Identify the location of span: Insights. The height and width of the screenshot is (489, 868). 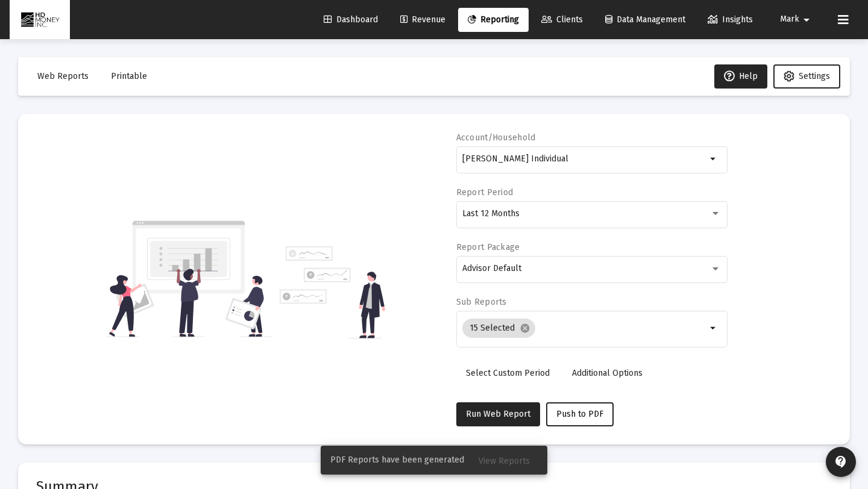
(730, 19).